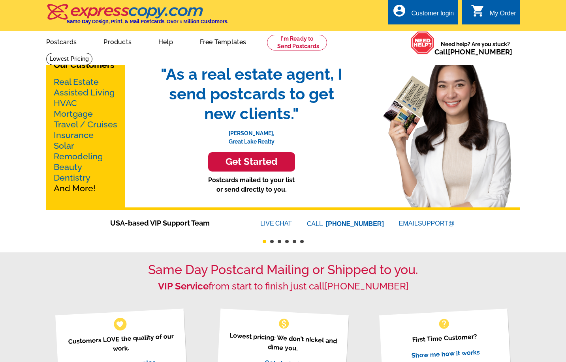 This screenshot has width=566, height=362. What do you see at coordinates (399, 11) in the screenshot?
I see `i: account_circle` at bounding box center [399, 11].